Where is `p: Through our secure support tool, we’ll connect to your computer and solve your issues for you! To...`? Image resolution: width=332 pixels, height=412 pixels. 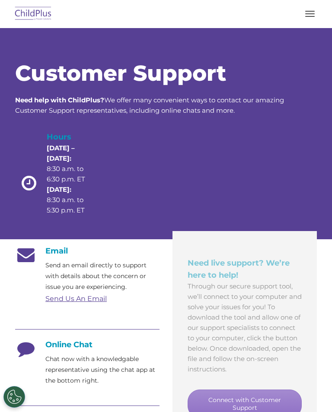
p: Through our secure support tool, we’ll connect to your computer and solve your issues for you! To... is located at coordinates (244, 328).